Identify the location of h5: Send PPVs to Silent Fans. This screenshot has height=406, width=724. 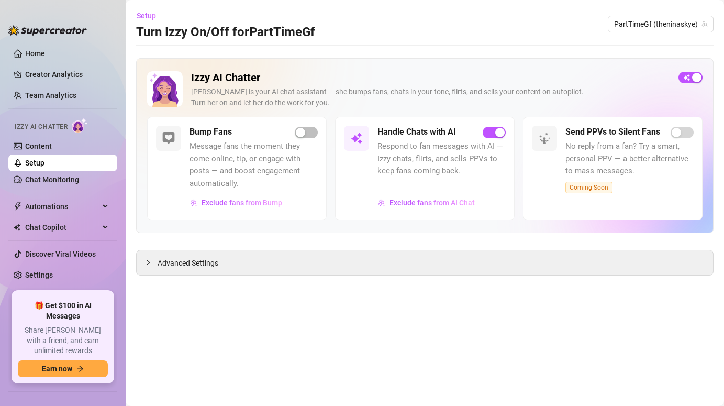
(612, 132).